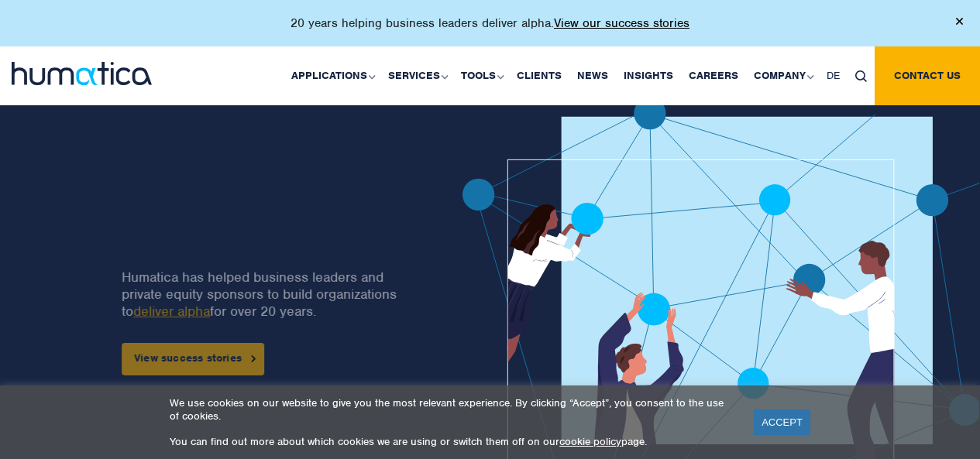  What do you see at coordinates (331, 76) in the screenshot?
I see `a: Applications` at bounding box center [331, 76].